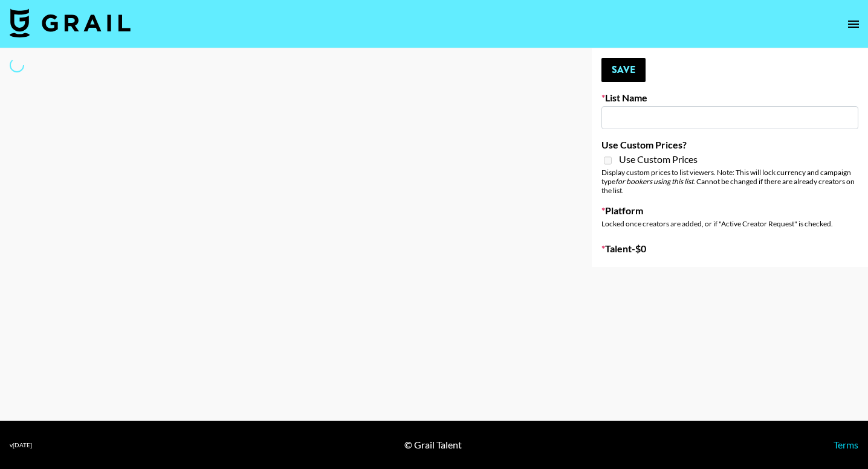  What do you see at coordinates (730, 181) in the screenshot?
I see `div: Display custom prices to list viewers. Note: This will lock currency and campaign type . Cannot b...` at bounding box center [730, 181].